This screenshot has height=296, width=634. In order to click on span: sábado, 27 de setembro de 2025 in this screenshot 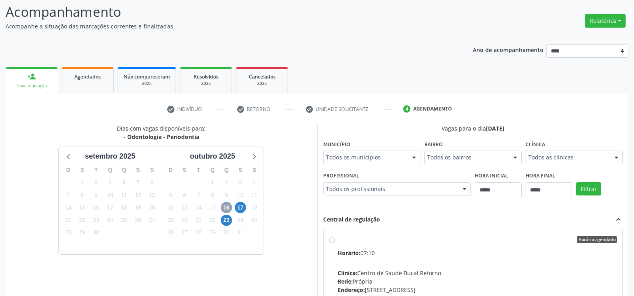, I will do `click(152, 220)`.